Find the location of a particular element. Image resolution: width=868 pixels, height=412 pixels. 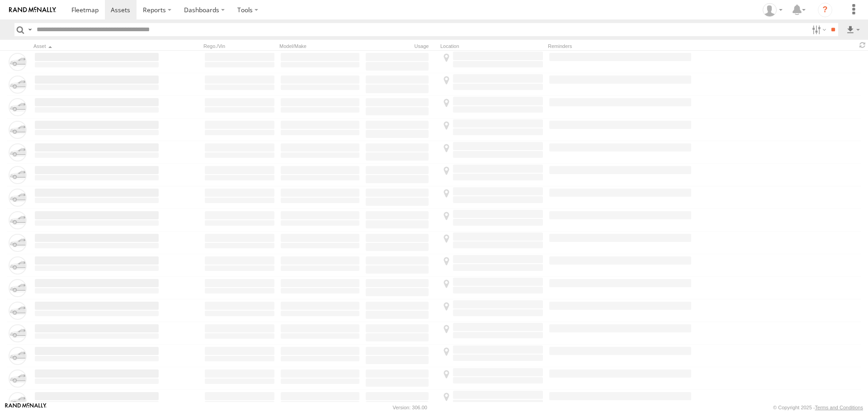

a: Terms and Conditions is located at coordinates (839, 407).